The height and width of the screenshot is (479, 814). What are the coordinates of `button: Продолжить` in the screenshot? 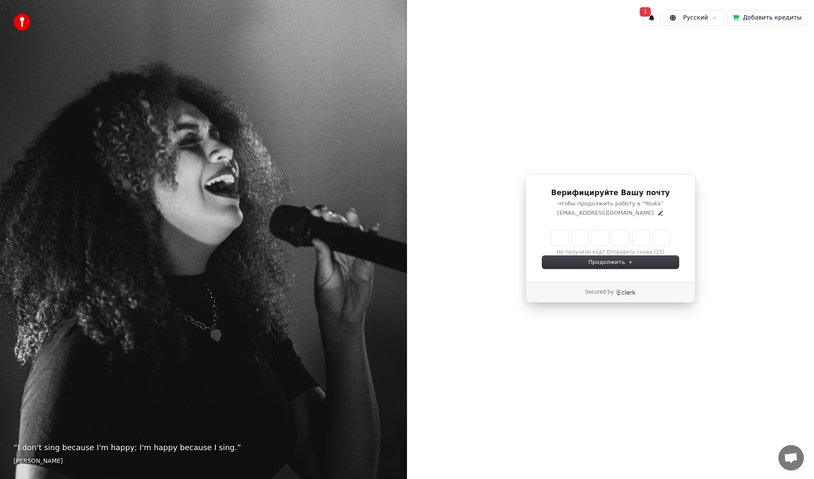 It's located at (611, 262).